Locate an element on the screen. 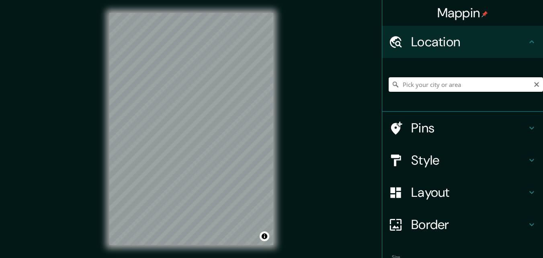 The width and height of the screenshot is (543, 258). div: Pins is located at coordinates (463, 128).